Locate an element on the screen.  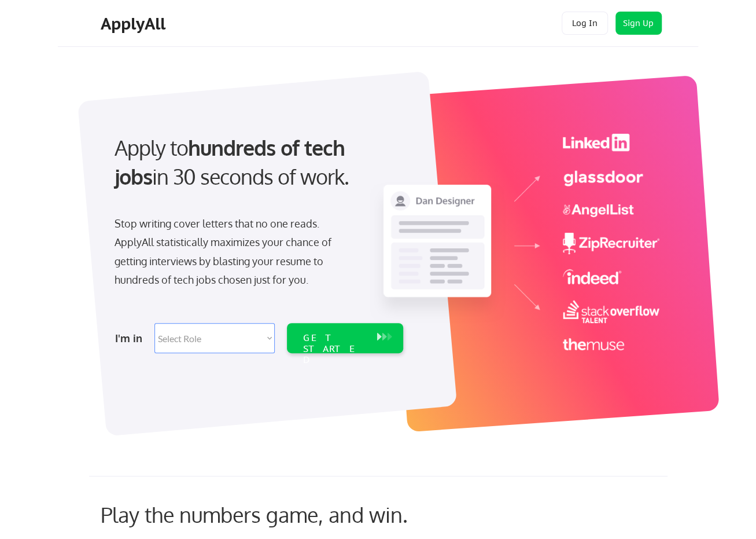
div: Play the numbers game, and win. is located at coordinates (280, 514).